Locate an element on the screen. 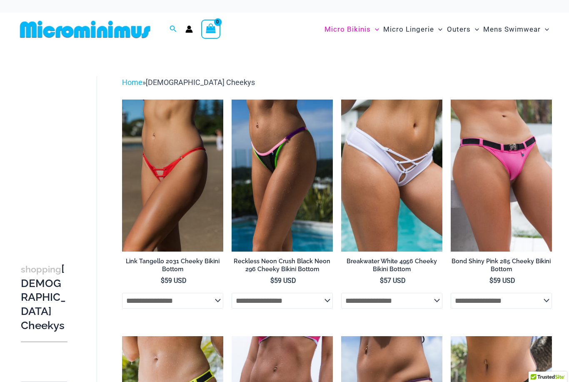  span: Mens Swimwear is located at coordinates (512, 29).